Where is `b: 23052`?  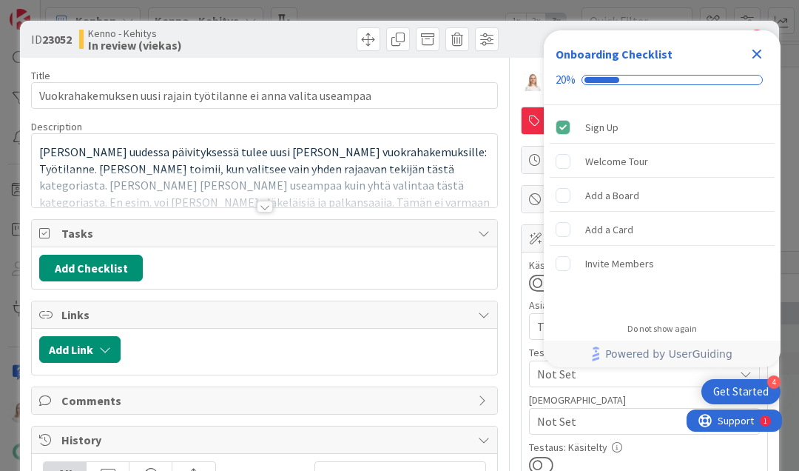 b: 23052 is located at coordinates (57, 39).